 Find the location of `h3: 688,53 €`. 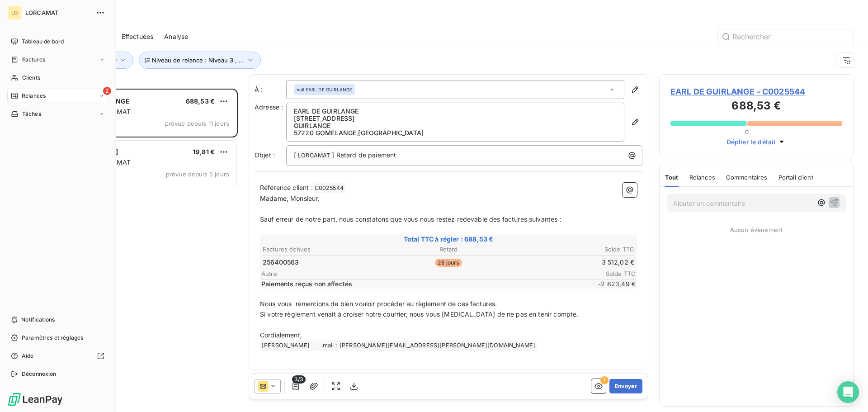

h3: 688,53 € is located at coordinates (756, 107).